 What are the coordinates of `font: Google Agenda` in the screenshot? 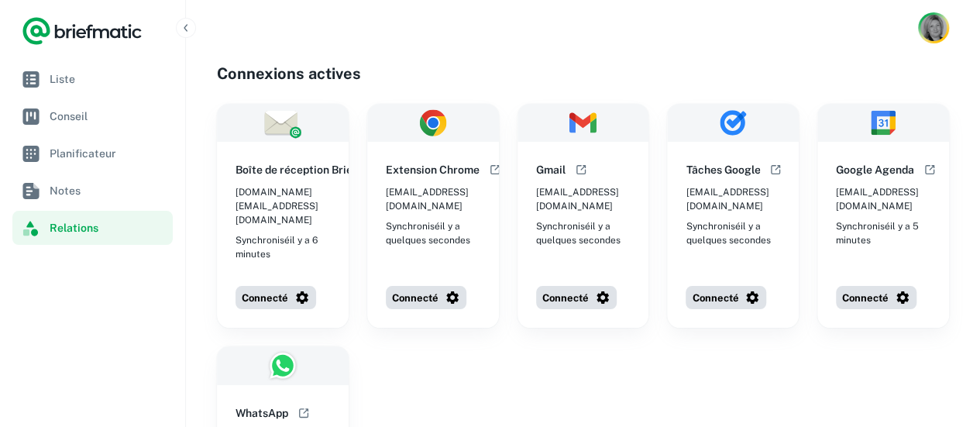 It's located at (875, 170).